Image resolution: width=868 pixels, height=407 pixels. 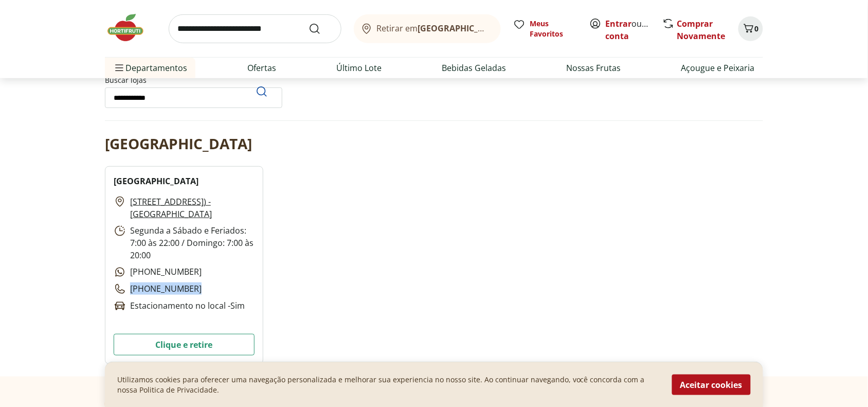 What do you see at coordinates (545, 29) in the screenshot?
I see `a: Meus Favoritos` at bounding box center [545, 29].